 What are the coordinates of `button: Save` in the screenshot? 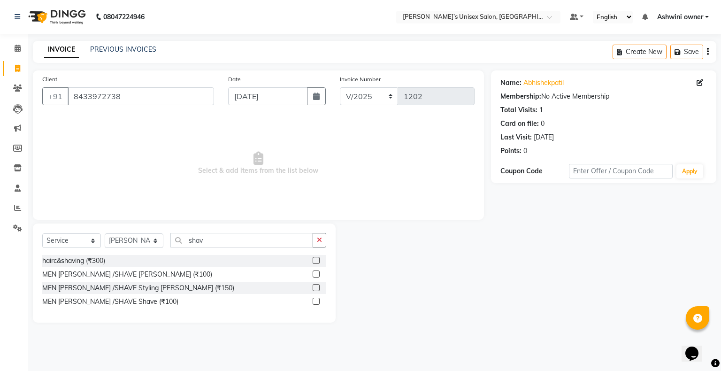 It's located at (686, 52).